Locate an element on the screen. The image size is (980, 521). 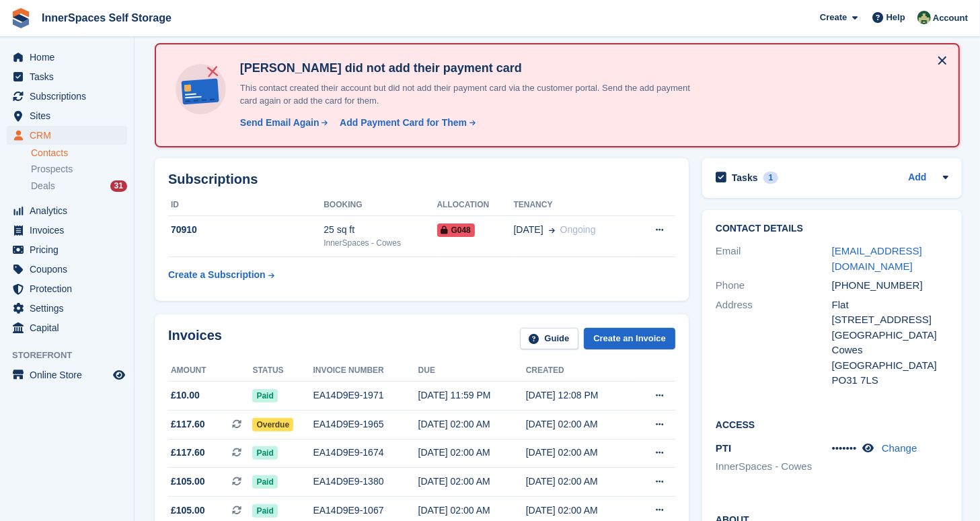
th: Booking is located at coordinates (380, 205).